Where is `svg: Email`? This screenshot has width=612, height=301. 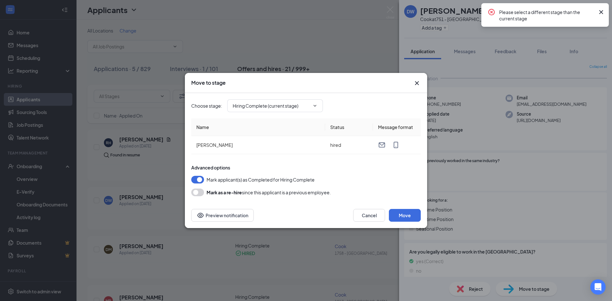
svg: Email is located at coordinates (382, 145).